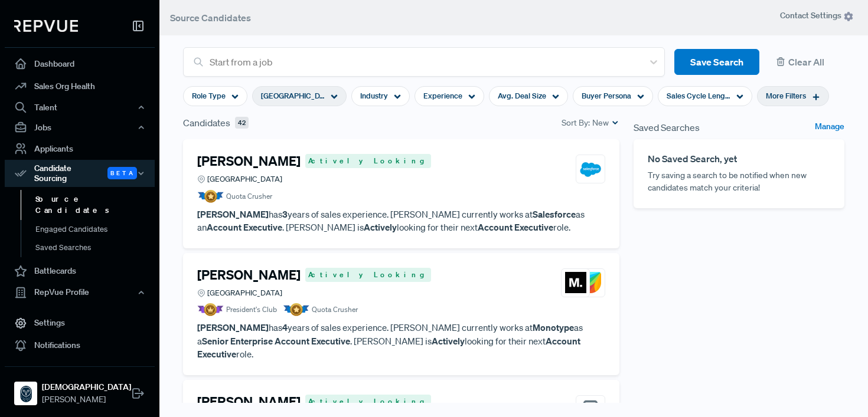 This screenshot has width=868, height=417. I want to click on img: President Badge, so click(210, 310).